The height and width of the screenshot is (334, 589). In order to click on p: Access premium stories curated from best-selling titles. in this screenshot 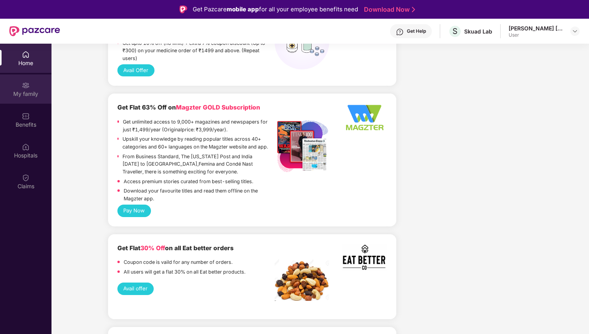, I will do `click(188, 182)`.